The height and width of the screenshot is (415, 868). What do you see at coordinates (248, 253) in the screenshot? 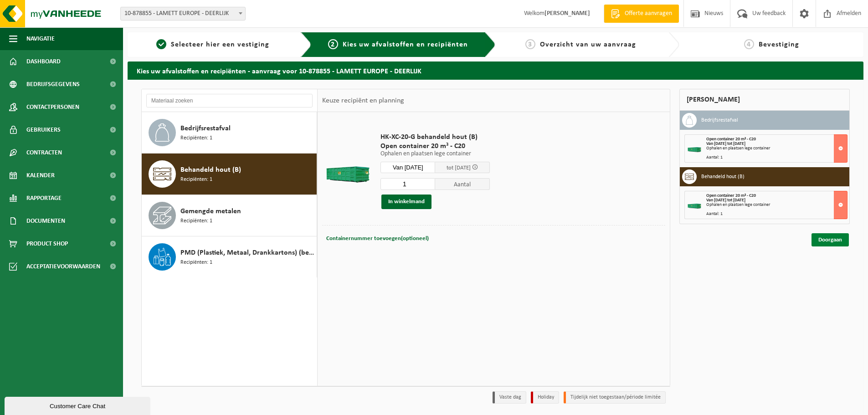
I see `span: PMD (Plastiek, Metaal, Drankkartons) (bedrijven)` at bounding box center [248, 253].